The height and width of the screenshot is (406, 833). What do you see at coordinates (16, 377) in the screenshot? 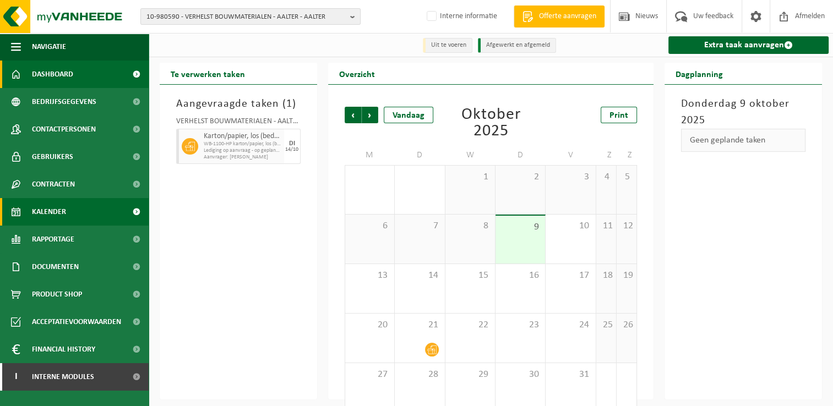
I see `span: I` at bounding box center [16, 377].